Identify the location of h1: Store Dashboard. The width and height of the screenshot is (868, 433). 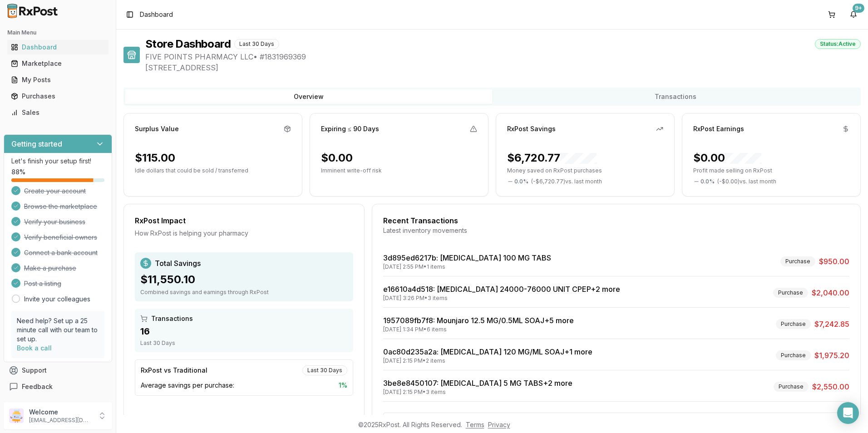
(188, 44).